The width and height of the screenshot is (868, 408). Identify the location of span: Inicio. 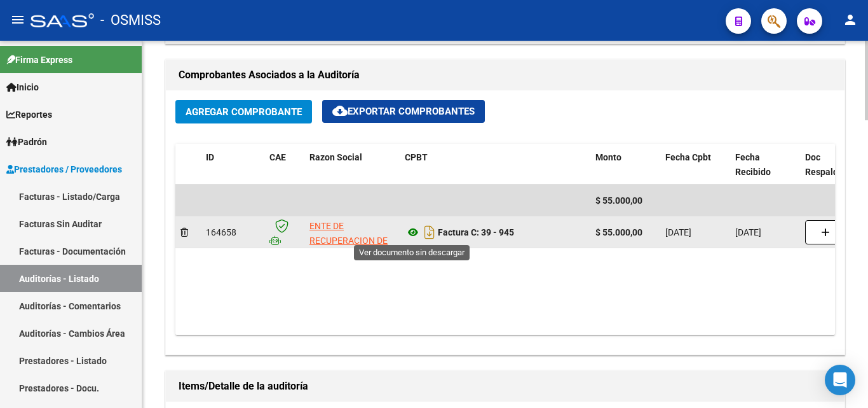
(23, 87).